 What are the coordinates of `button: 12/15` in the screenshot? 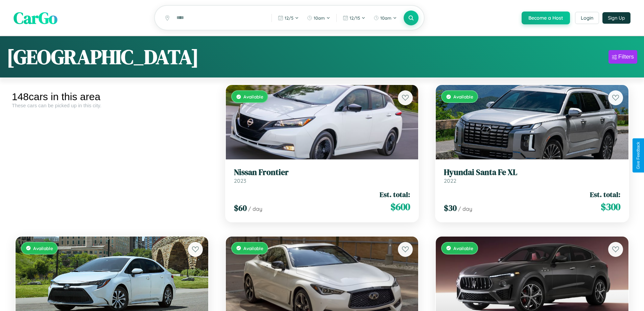 It's located at (354, 18).